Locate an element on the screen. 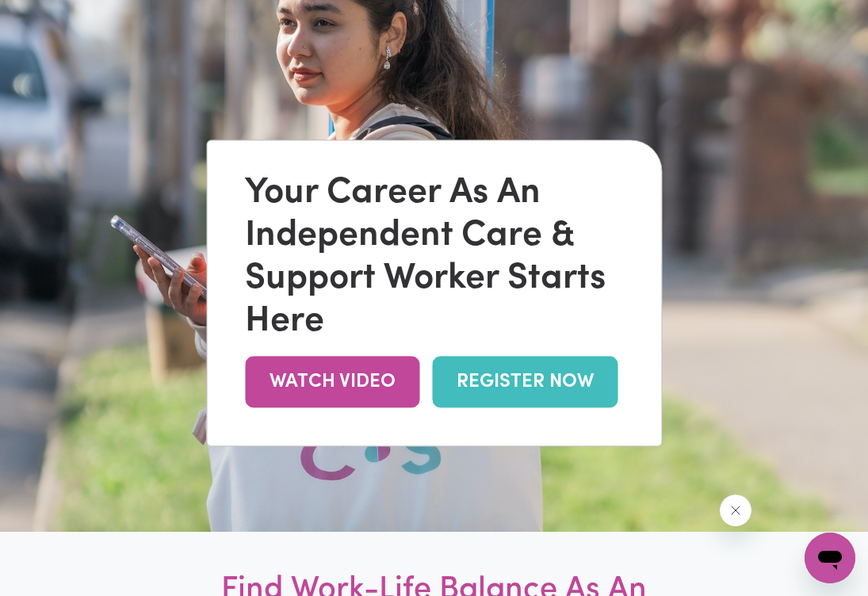  a: REGISTER NOW is located at coordinates (524, 382).